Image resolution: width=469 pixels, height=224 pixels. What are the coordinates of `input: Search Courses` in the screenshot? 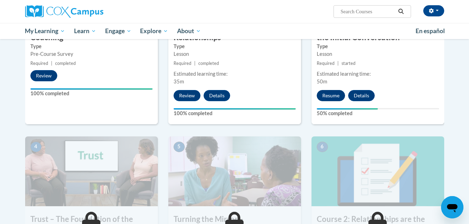 It's located at (368, 12).